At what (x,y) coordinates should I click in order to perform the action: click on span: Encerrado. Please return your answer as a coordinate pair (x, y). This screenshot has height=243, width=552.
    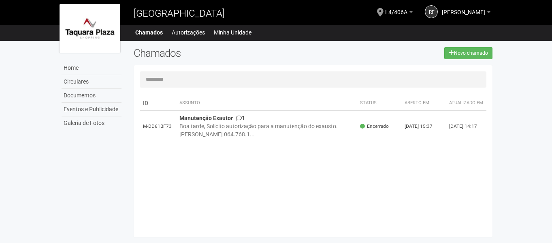
    Looking at the image, I should click on (374, 126).